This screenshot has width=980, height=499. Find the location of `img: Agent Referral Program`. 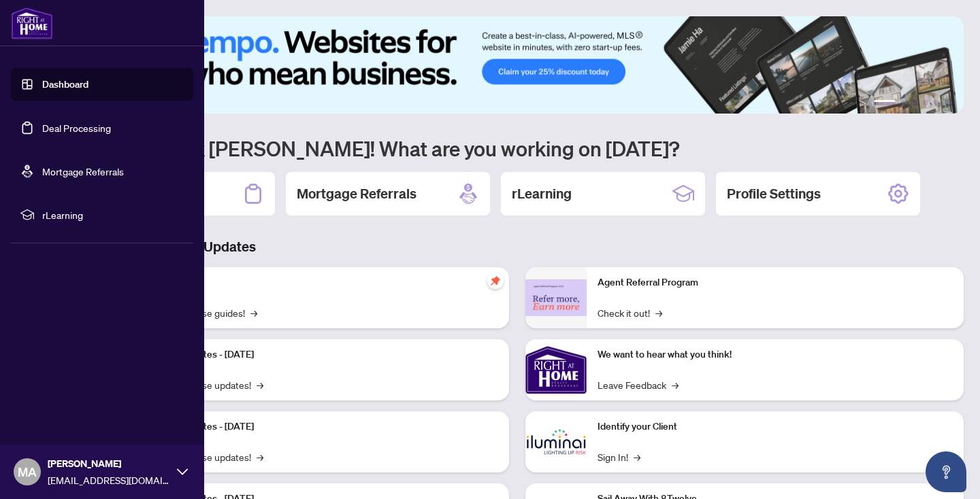

img: Agent Referral Program is located at coordinates (556, 298).